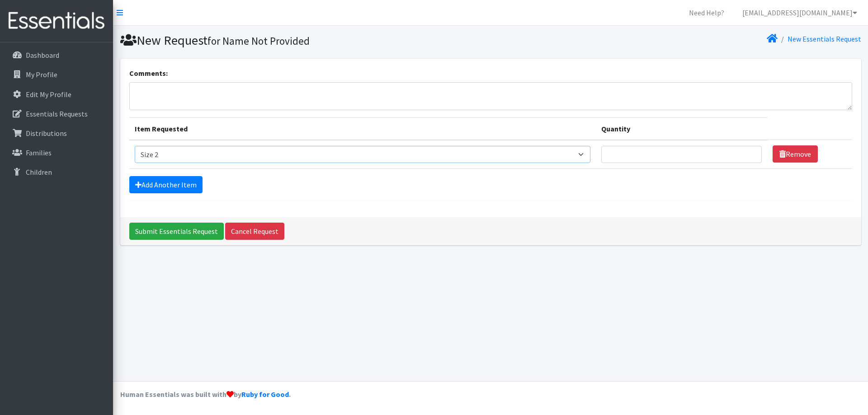 The image size is (868, 415). Describe the element at coordinates (43, 55) in the screenshot. I see `p: Dashboard` at that location.